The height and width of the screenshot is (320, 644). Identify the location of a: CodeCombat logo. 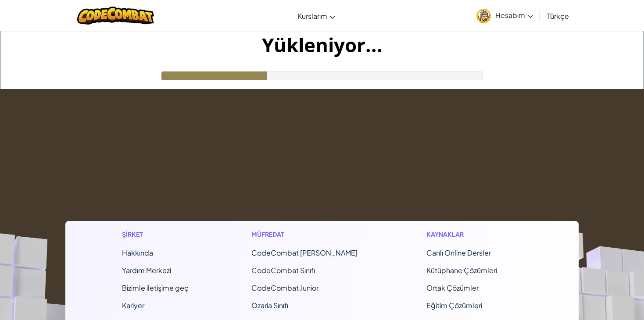
(115, 16).